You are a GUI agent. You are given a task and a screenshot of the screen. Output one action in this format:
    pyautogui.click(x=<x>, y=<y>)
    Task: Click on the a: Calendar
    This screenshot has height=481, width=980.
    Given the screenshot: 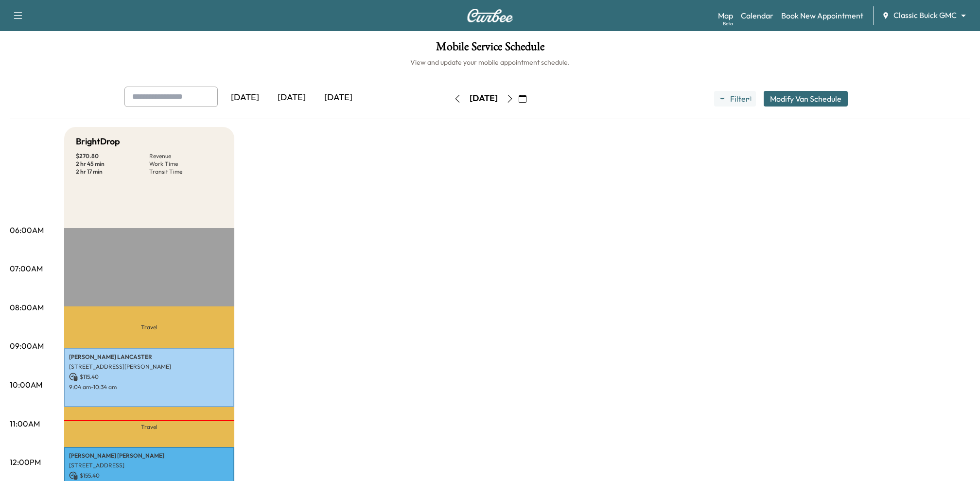 What is the action you would take?
    pyautogui.click(x=757, y=16)
    